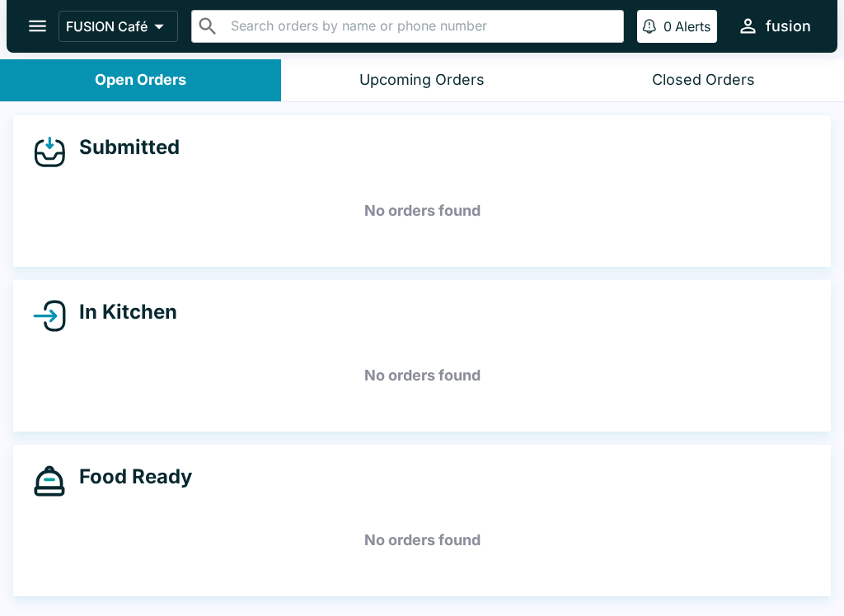  What do you see at coordinates (122, 312) in the screenshot?
I see `h4: In Kitchen` at bounding box center [122, 312].